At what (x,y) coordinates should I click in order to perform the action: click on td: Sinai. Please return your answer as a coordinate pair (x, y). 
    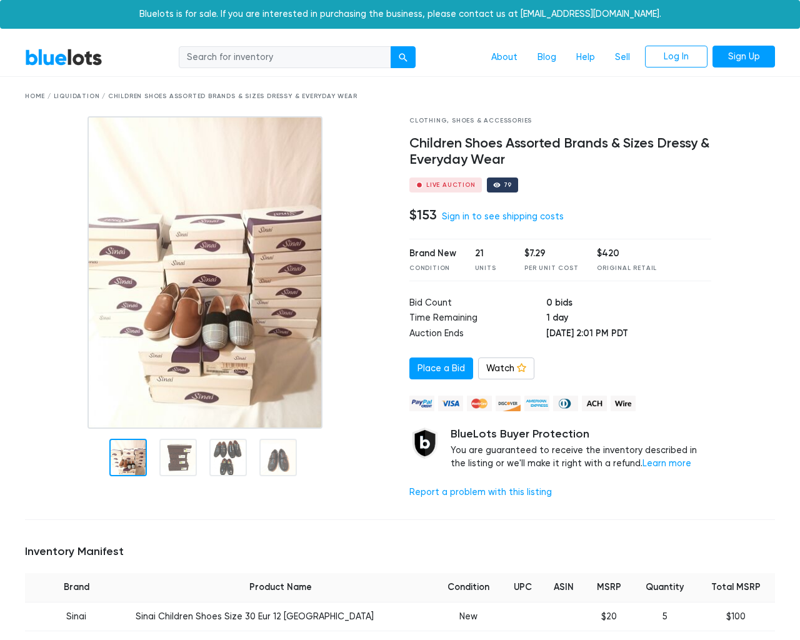
    Looking at the image, I should click on (76, 617).